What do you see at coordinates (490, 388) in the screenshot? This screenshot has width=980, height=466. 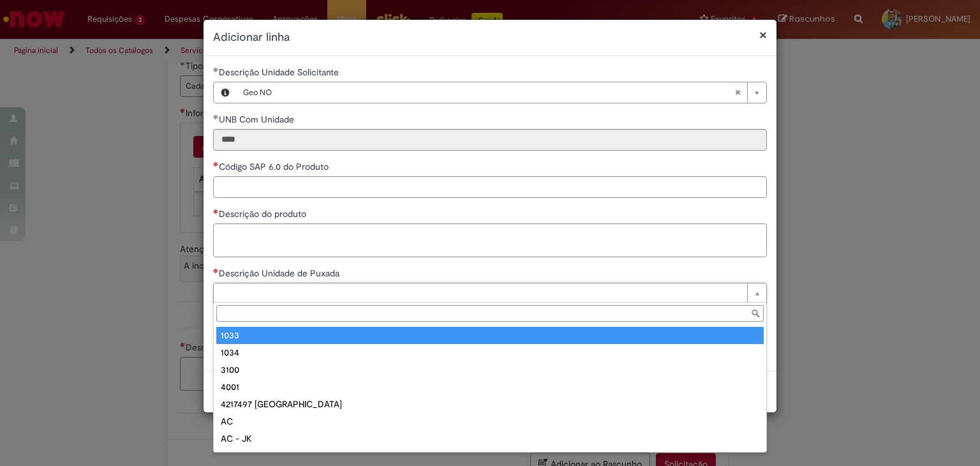 I see `ul: Descrição Unidade de Puxada` at bounding box center [490, 388].